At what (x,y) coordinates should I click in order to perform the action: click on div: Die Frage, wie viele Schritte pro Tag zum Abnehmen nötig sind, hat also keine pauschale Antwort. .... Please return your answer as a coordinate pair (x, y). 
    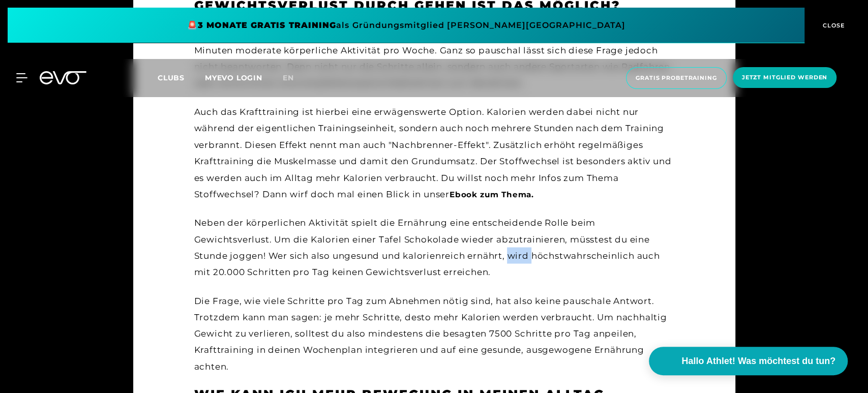
    Looking at the image, I should click on (434, 333).